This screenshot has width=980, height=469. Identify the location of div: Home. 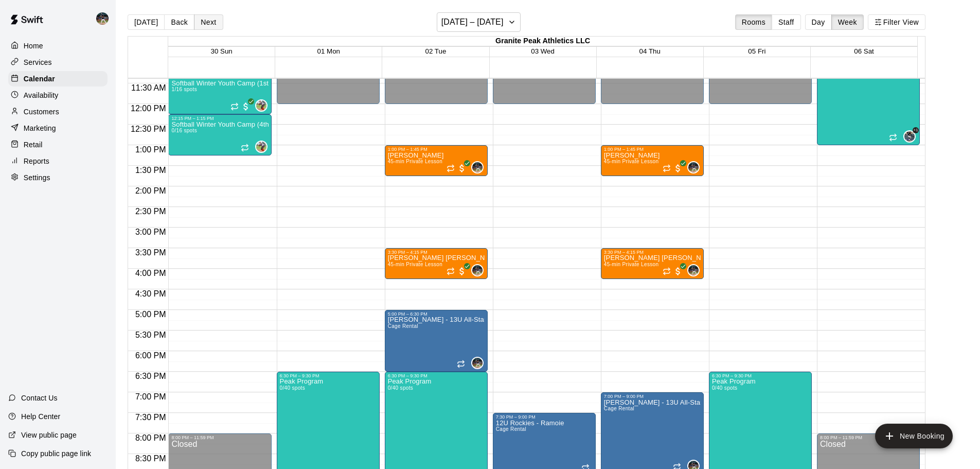
(58, 46).